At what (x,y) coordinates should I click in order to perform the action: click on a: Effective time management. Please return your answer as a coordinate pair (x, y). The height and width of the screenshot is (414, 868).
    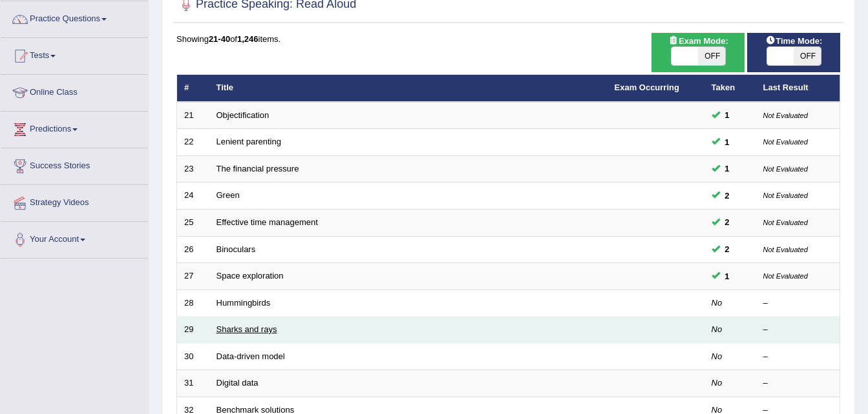
    Looking at the image, I should click on (267, 222).